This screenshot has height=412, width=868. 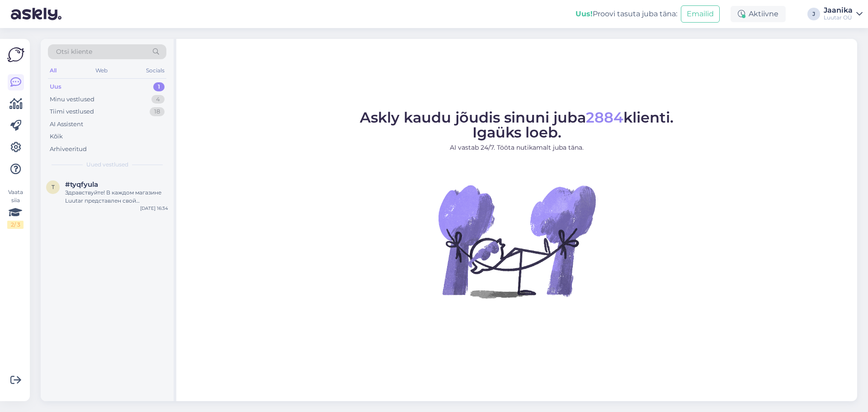 What do you see at coordinates (843, 14) in the screenshot?
I see `a: JaanikaLuutar OÜ` at bounding box center [843, 14].